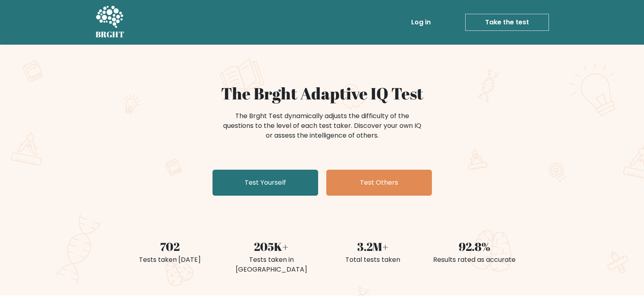 Image resolution: width=644 pixels, height=300 pixels. I want to click on div: Results rated as accurate, so click(475, 260).